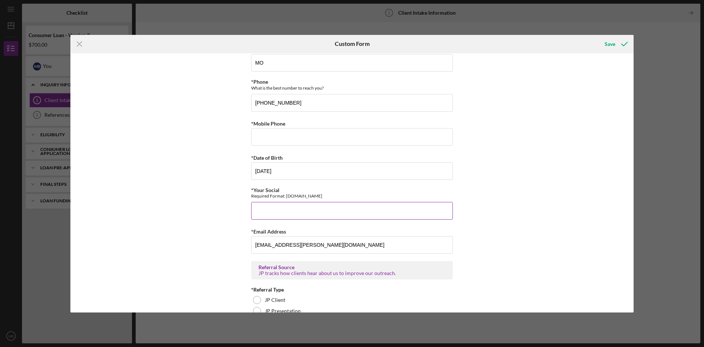  What do you see at coordinates (269, 231) in the screenshot?
I see `label: *Email Address` at bounding box center [269, 231].